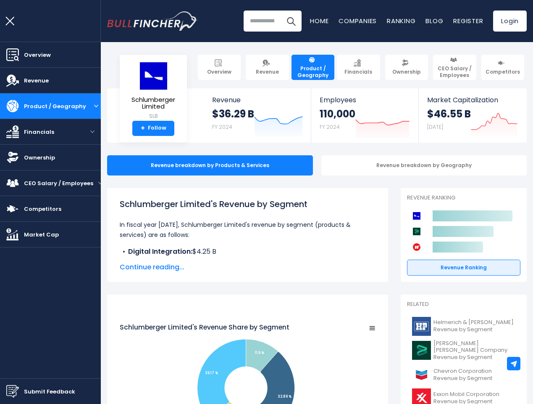  What do you see at coordinates (160, 251) in the screenshot?
I see `b: Digital Integration:` at bounding box center [160, 251].